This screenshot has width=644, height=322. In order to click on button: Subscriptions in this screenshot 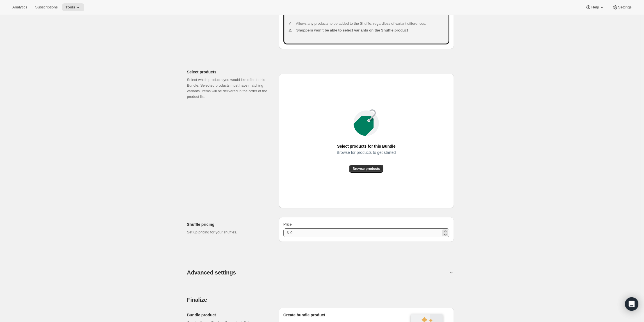, I will do `click(46, 7)`.